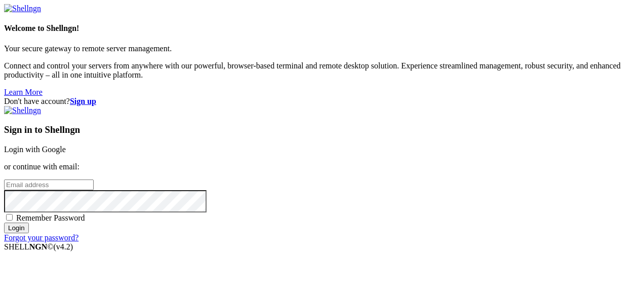  Describe the element at coordinates (23, 92) in the screenshot. I see `a: Learn More` at that location.